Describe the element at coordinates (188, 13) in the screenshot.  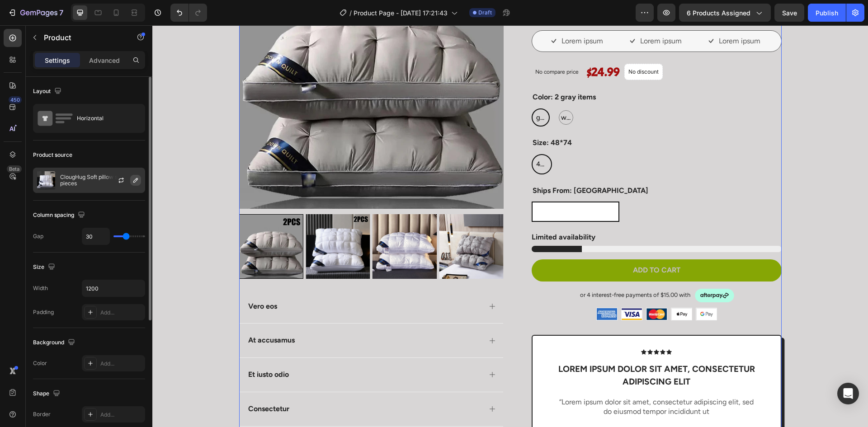
I see `div: Undo/Redo` at that location.